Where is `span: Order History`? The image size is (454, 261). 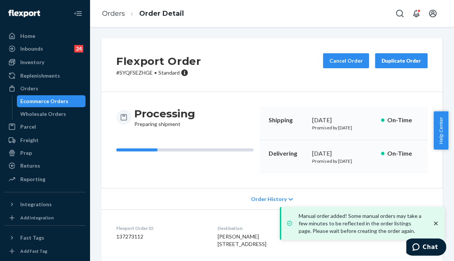
span: Order History is located at coordinates (268, 199).